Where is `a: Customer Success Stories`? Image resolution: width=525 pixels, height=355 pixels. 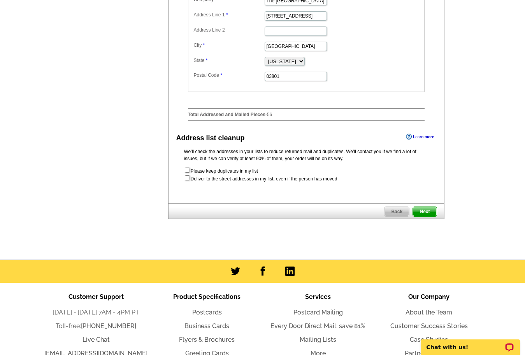
a: Customer Success Stories is located at coordinates (429, 325).